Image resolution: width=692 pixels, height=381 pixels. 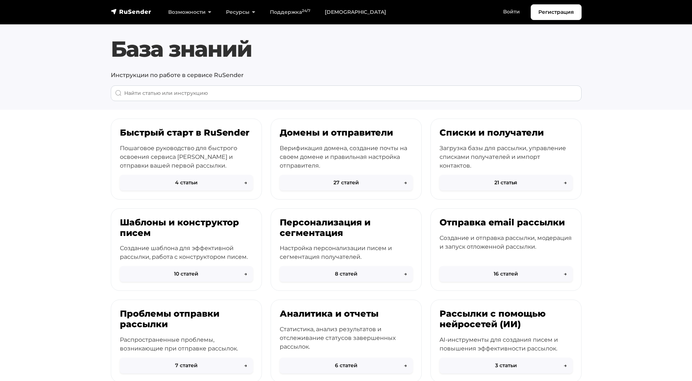 I want to click on h3: Шаблоны и конструктор писем, so click(x=186, y=228).